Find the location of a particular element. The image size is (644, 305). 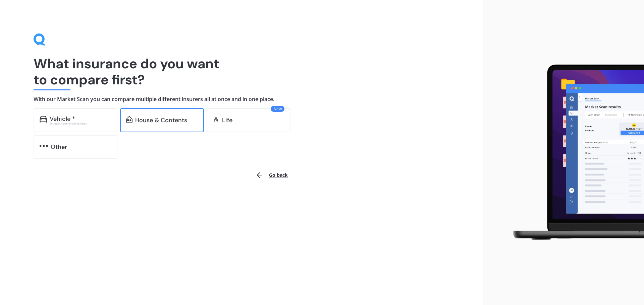

img: home-and-contents.b802091223b8502ef2dd.svg is located at coordinates (129, 120).